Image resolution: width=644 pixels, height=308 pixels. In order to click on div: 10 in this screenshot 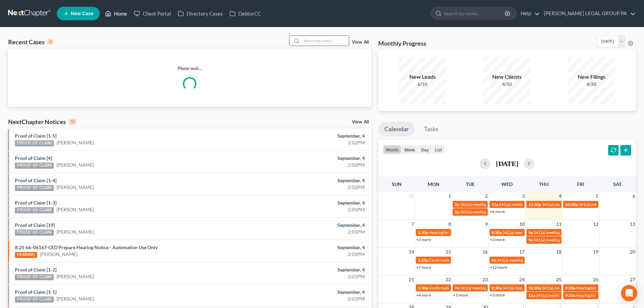, I will do `click(73, 122)`.